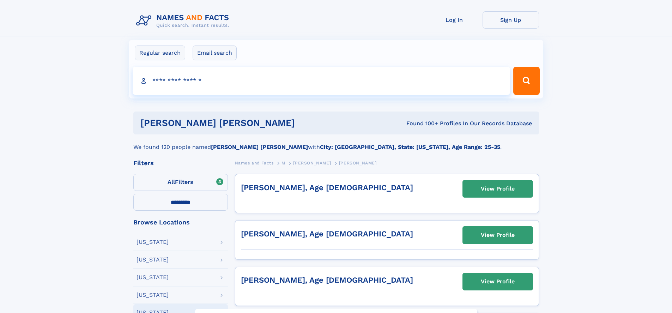 The height and width of the screenshot is (313, 672). What do you see at coordinates (283, 163) in the screenshot?
I see `span: M` at bounding box center [283, 163].